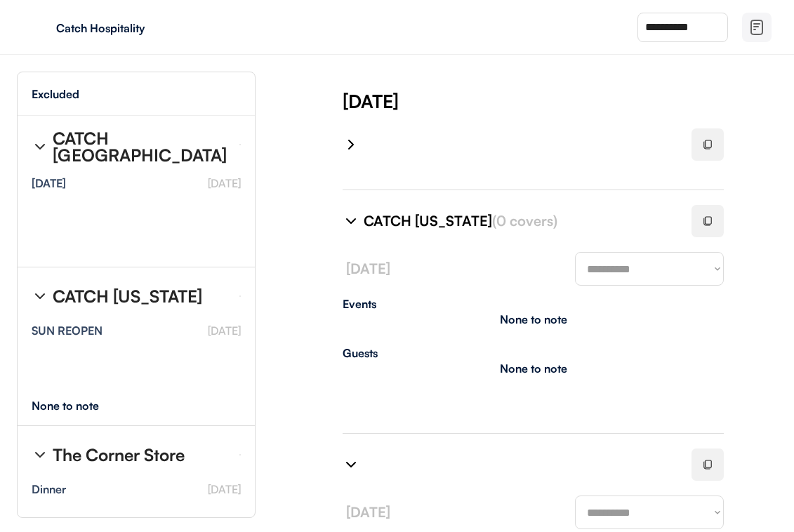 The height and width of the screenshot is (532, 794). What do you see at coordinates (39, 27) in the screenshot?
I see `img: yH5BAEAAAAALAAAAAABAAEAAAIBRAA7` at bounding box center [39, 27].